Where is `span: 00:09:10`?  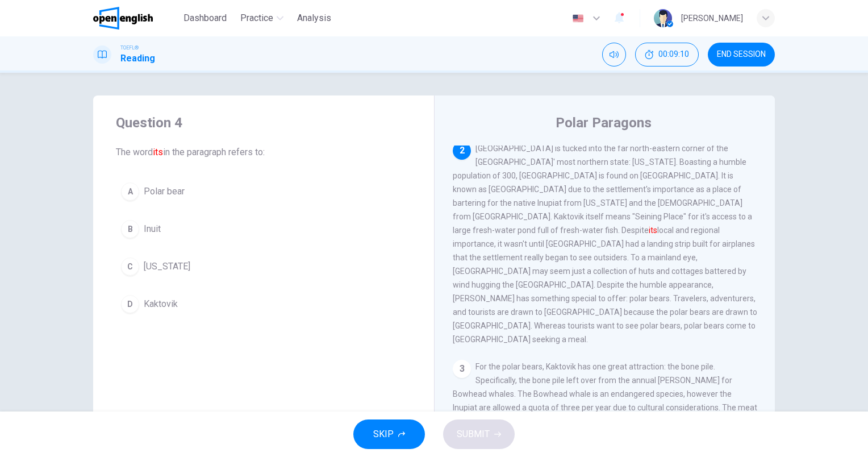 span: 00:09:10 is located at coordinates (674, 55).